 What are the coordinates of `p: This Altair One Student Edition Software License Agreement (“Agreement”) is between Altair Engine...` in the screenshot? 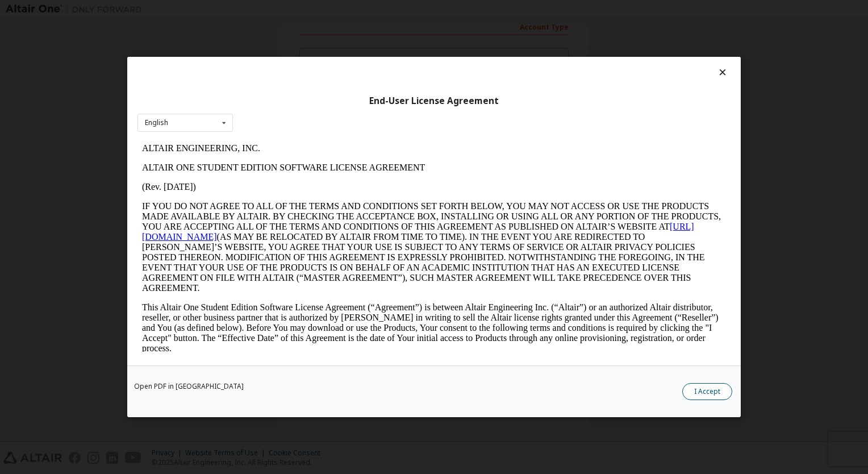 It's located at (296, 189).